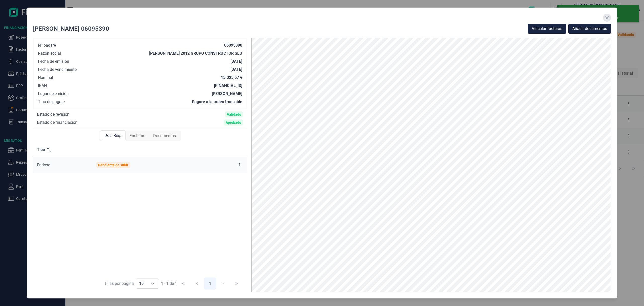  Describe the element at coordinates (223, 284) in the screenshot. I see `button: Next Page` at that location.